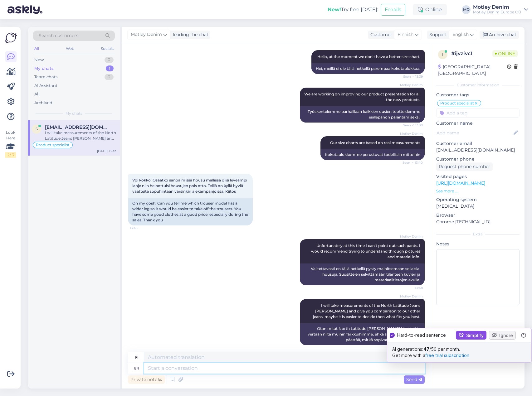 The height and width of the screenshot is (396, 532). I want to click on span: Online, so click(505, 54).